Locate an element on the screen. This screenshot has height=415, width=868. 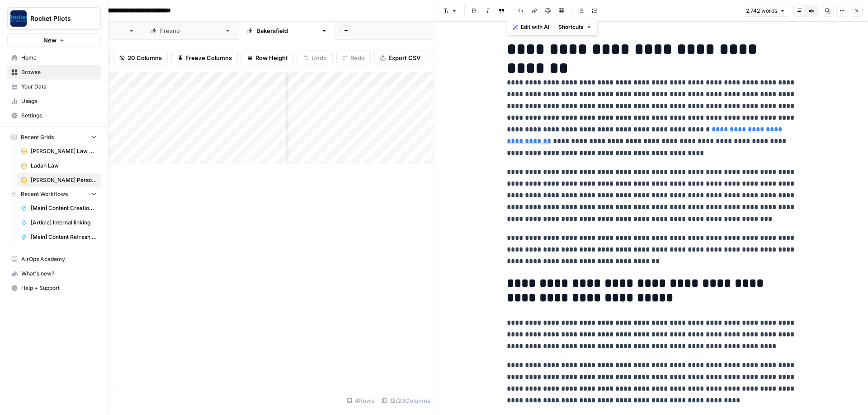
button: 20 Columns is located at coordinates (141, 58).